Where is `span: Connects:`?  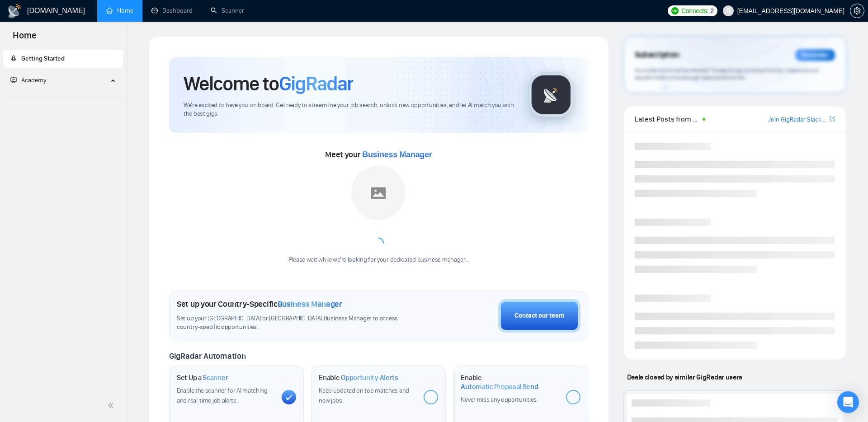
span: Connects: is located at coordinates (694, 11).